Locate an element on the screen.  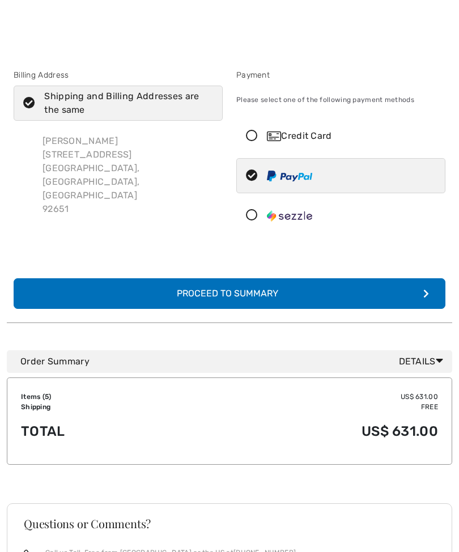
img: Sezzle is located at coordinates (290, 216).